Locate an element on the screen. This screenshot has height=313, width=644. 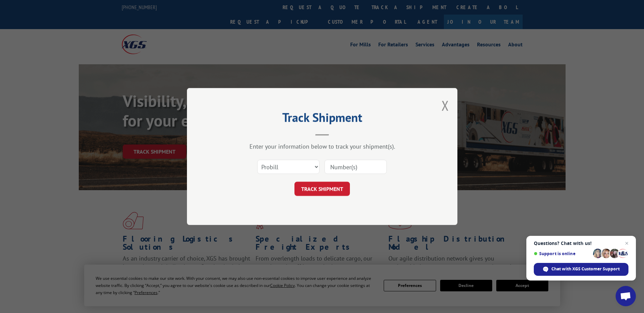
button: Close modal is located at coordinates (445, 105).